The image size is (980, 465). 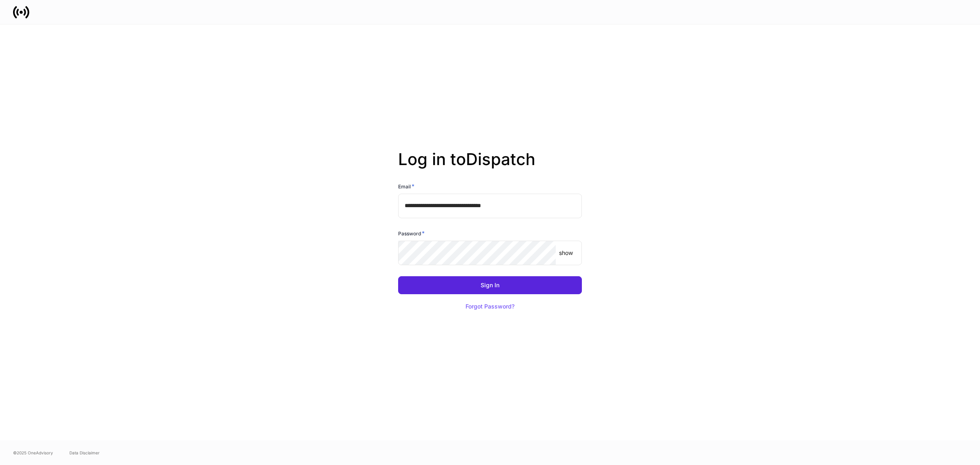 What do you see at coordinates (407, 186) in the screenshot?
I see `h6: Email` at bounding box center [407, 186].